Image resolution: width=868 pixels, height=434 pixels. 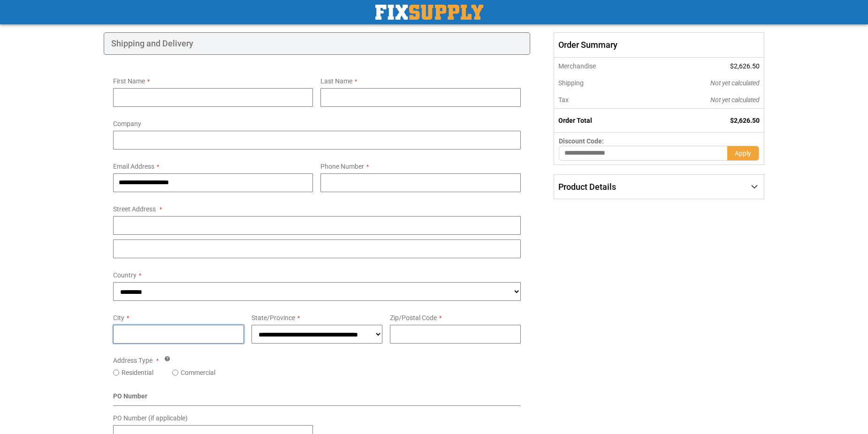 What do you see at coordinates (342, 167) in the screenshot?
I see `span: Phone Number` at bounding box center [342, 167].